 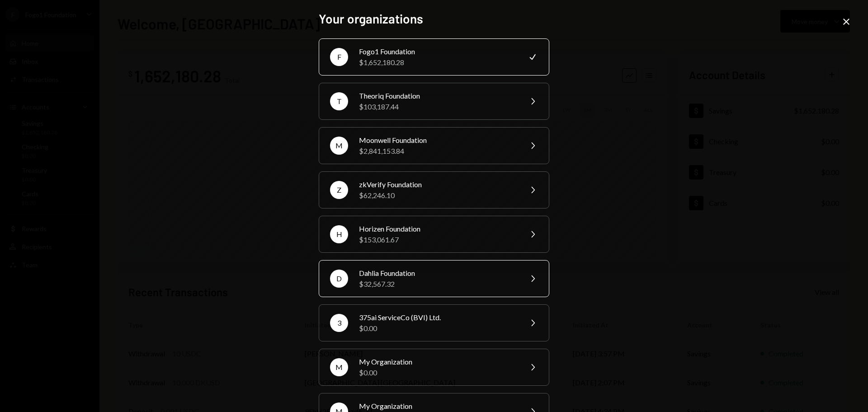 What do you see at coordinates (438, 96) in the screenshot?
I see `div: Theoriq Foundation` at bounding box center [438, 96].